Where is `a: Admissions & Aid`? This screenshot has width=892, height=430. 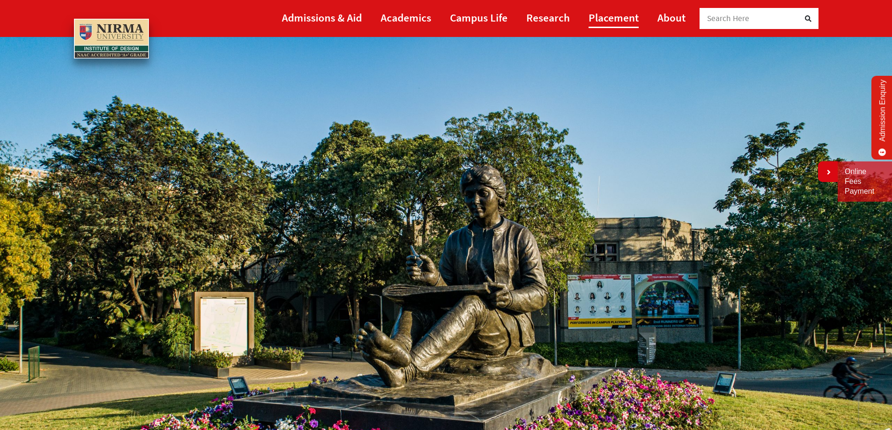 a: Admissions & Aid is located at coordinates (322, 17).